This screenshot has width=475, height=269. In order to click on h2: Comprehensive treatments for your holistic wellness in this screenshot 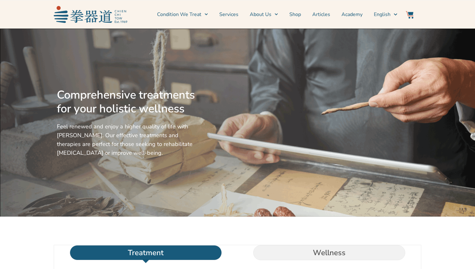, I will do `click(127, 102)`.